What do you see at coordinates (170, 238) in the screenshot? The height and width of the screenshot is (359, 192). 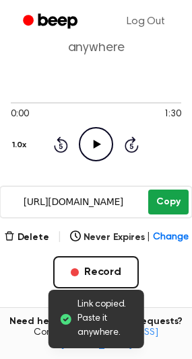 I see `span: Change` at bounding box center [170, 238].